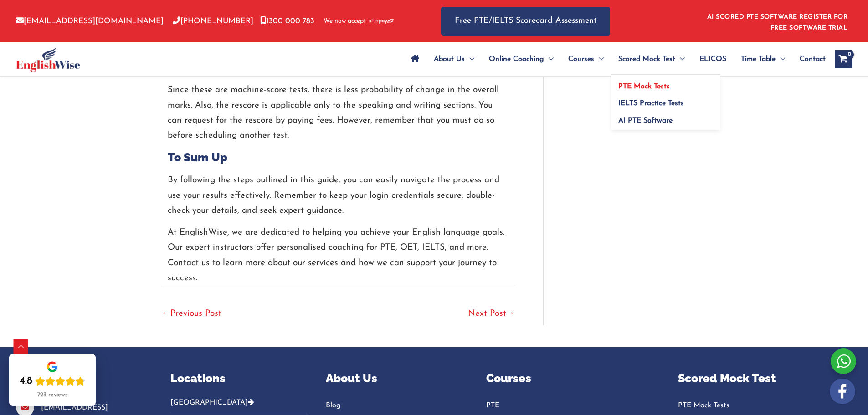  What do you see at coordinates (338, 305) in the screenshot?
I see `nav: Post navigation` at bounding box center [338, 305].